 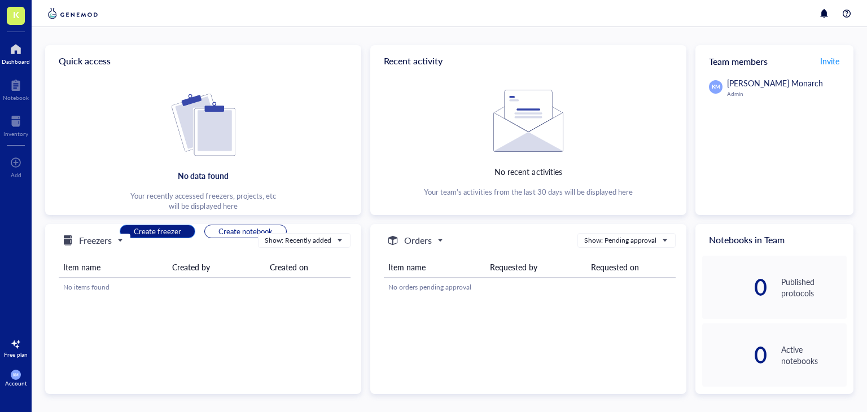 What do you see at coordinates (95, 240) in the screenshot?
I see `h5: Freezers` at bounding box center [95, 240].